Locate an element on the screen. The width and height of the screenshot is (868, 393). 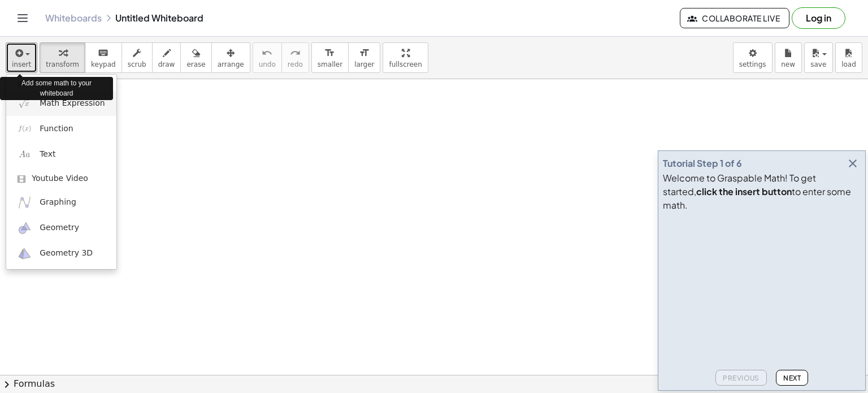
button: Next is located at coordinates (792, 378).